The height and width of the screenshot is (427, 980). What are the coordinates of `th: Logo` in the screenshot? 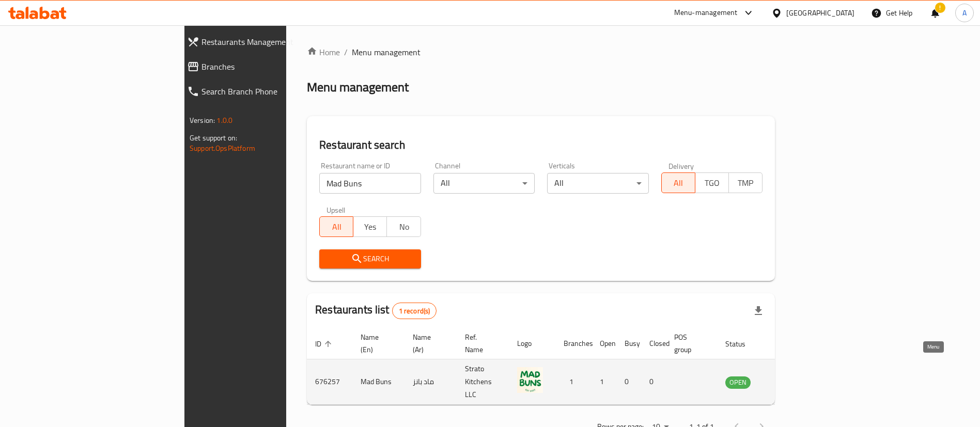 It's located at (532, 343).